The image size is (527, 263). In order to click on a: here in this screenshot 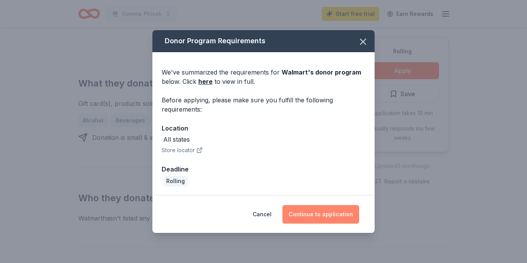, I will do `click(205, 81)`.